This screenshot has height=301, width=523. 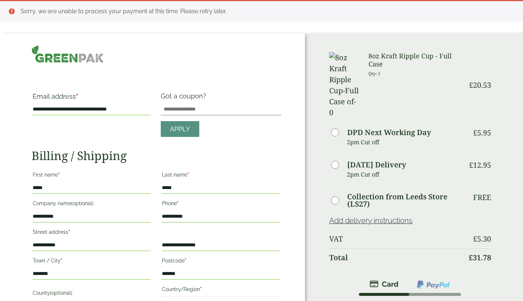 I want to click on label: Town / City, so click(x=92, y=262).